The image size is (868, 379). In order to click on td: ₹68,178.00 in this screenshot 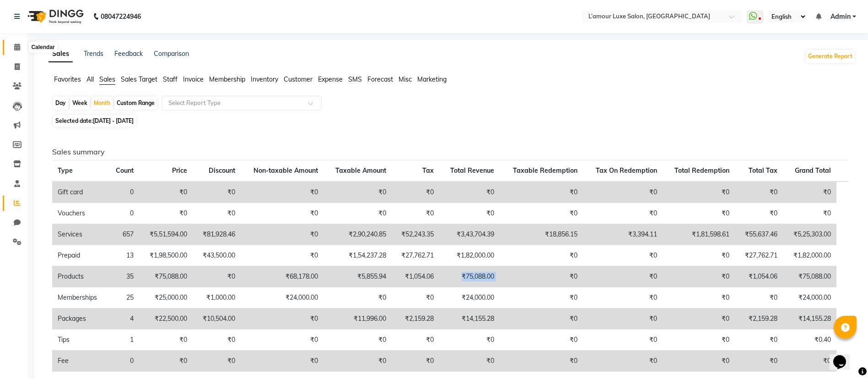, I will do `click(282, 277)`.